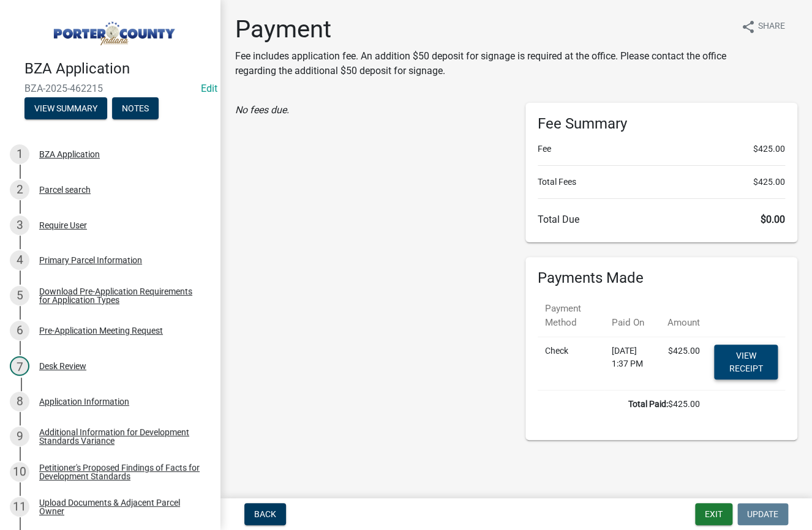  Describe the element at coordinates (20, 437) in the screenshot. I see `div: 9` at that location.